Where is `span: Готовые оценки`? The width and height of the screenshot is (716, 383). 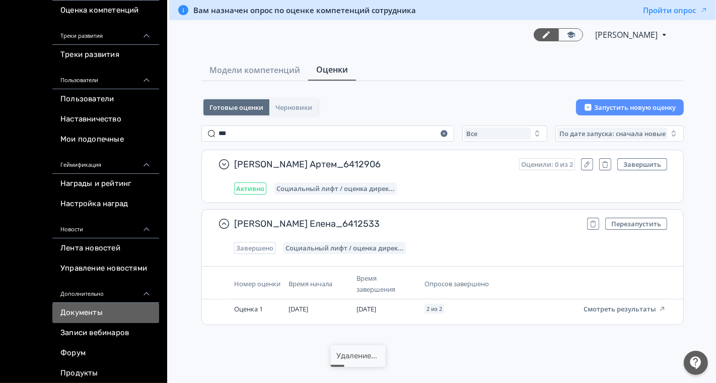
span: Готовые оценки is located at coordinates (236, 107).